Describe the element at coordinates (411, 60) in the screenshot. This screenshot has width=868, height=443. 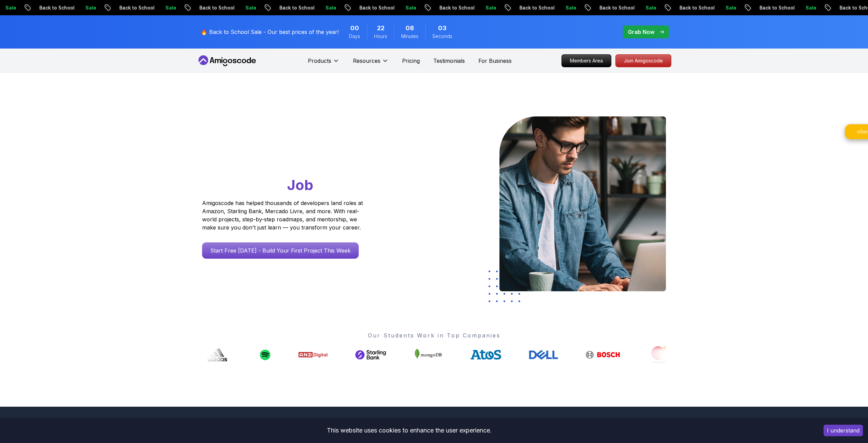
I see `p: Pricing` at that location.